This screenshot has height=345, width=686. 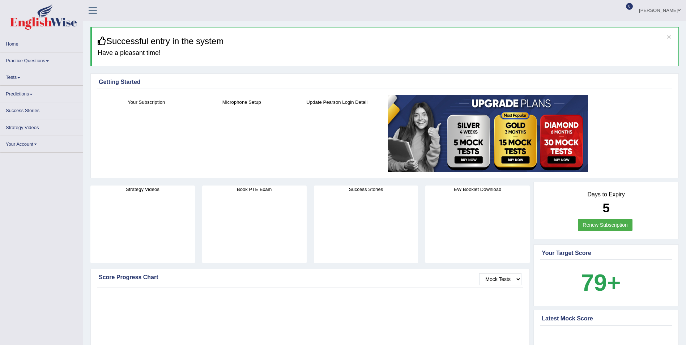 I want to click on h4: Book PTE Exam, so click(x=254, y=189).